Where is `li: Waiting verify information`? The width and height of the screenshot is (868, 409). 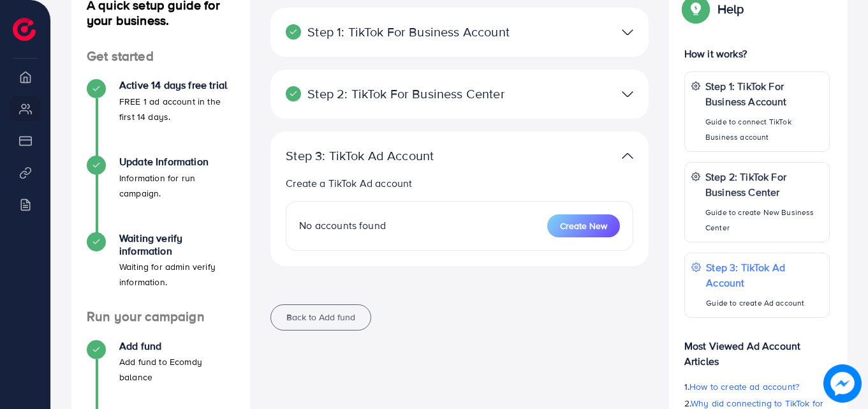 li: Waiting verify information is located at coordinates (161, 271).